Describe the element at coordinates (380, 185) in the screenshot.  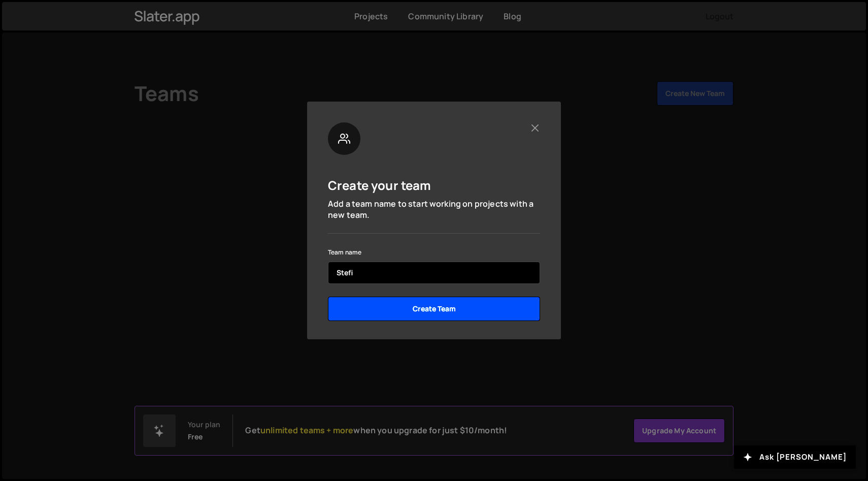
I see `h5: Create your team` at that location.